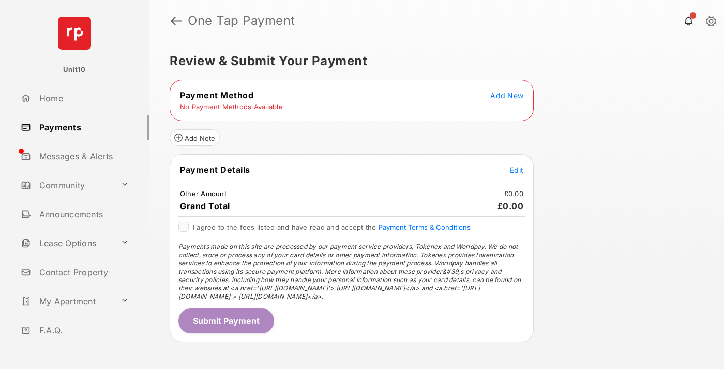 This screenshot has width=724, height=369. What do you see at coordinates (83, 127) in the screenshot?
I see `a: Payments` at bounding box center [83, 127].